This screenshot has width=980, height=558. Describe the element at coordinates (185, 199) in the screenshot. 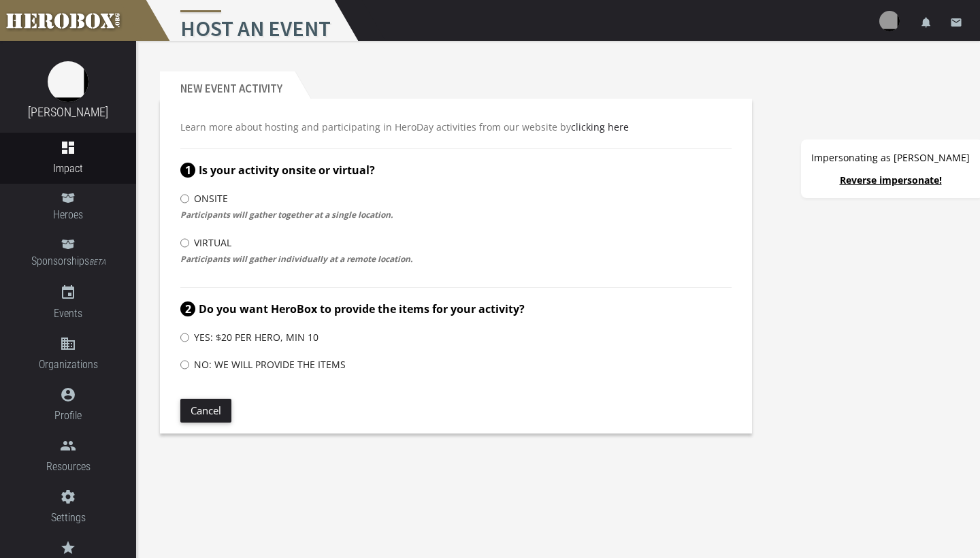

I see `input: Onsite` at that location.